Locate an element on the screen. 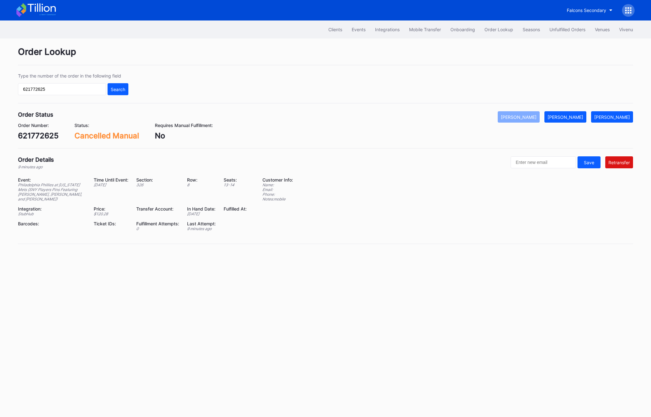 The width and height of the screenshot is (651, 417). button: Seasons is located at coordinates (531, 29).